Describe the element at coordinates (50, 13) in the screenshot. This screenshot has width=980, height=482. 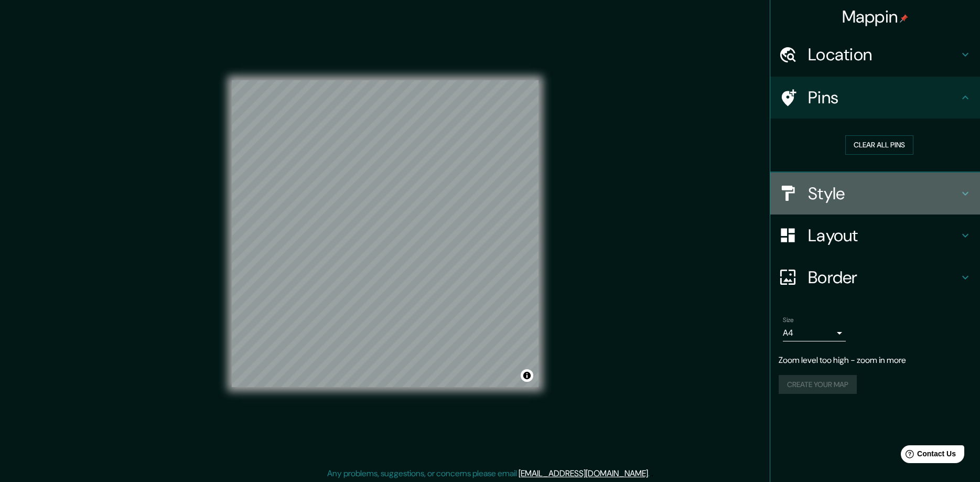
I see `span: Contact Us` at that location.